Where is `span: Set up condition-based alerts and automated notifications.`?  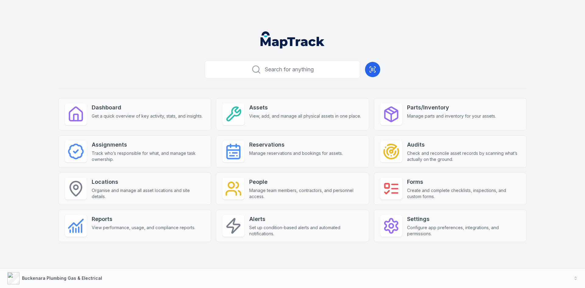 span: Set up condition-based alerts and automated notifications. is located at coordinates (306, 231).